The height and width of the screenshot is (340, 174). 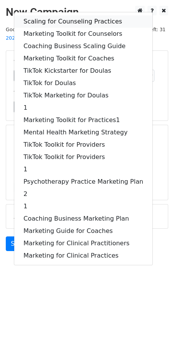 I want to click on div: Chat Widget, so click(x=155, y=322).